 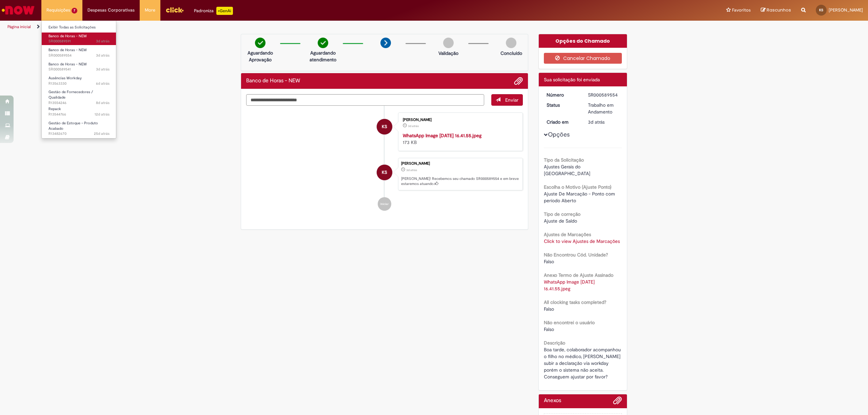 I want to click on b: Não encontrei o usuário, so click(x=569, y=323).